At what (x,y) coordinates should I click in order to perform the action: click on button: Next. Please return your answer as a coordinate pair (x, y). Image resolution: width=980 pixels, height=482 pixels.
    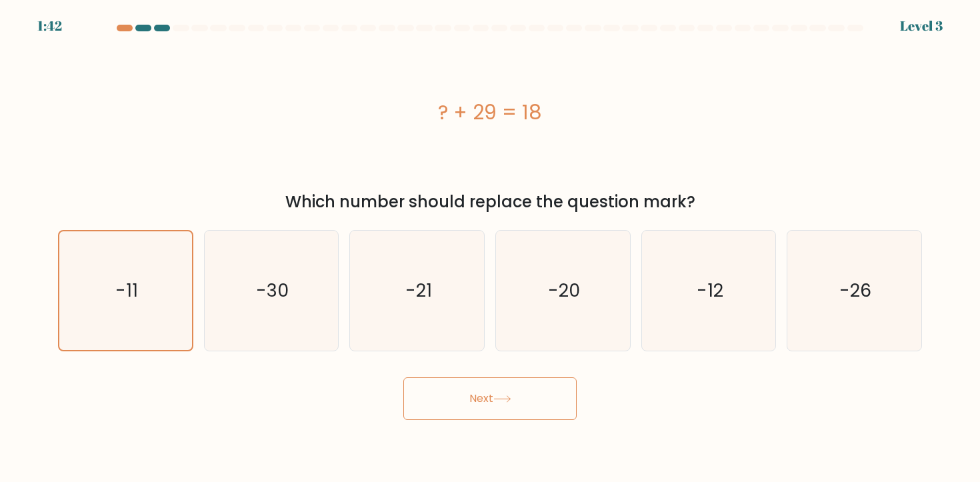
    Looking at the image, I should click on (490, 399).